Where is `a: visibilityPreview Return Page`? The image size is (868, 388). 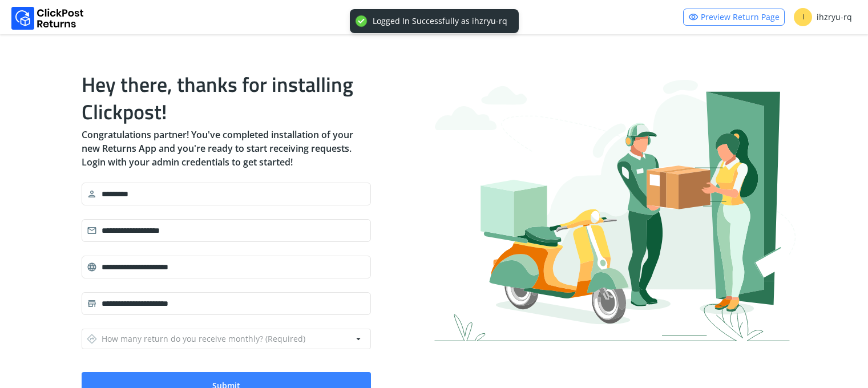
a: visibilityPreview Return Page is located at coordinates (733, 17).